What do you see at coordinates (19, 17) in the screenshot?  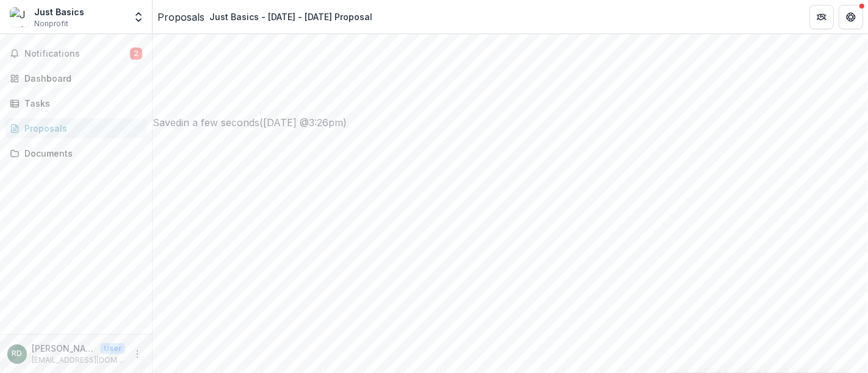 I see `img: Just Basics` at bounding box center [19, 17].